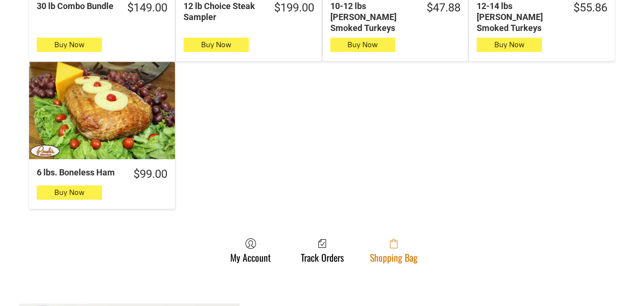 Image resolution: width=644 pixels, height=306 pixels. I want to click on a: My Account, so click(250, 250).